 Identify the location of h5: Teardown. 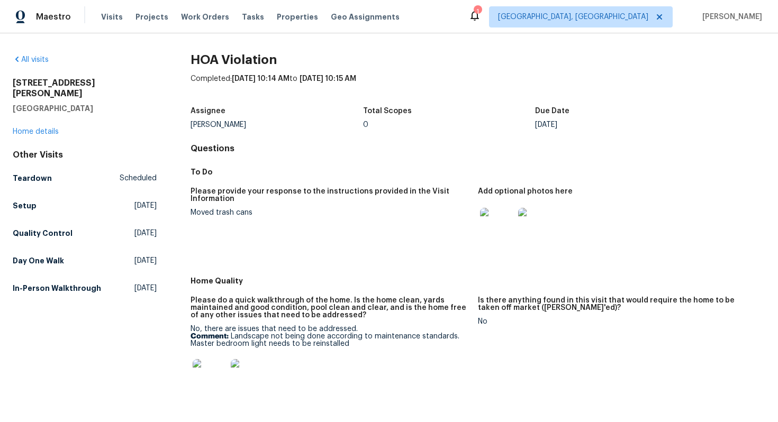
(32, 178).